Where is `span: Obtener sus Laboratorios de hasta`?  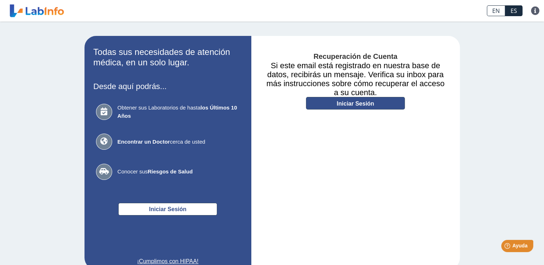
span: Obtener sus Laboratorios de hasta is located at coordinates (179, 112).